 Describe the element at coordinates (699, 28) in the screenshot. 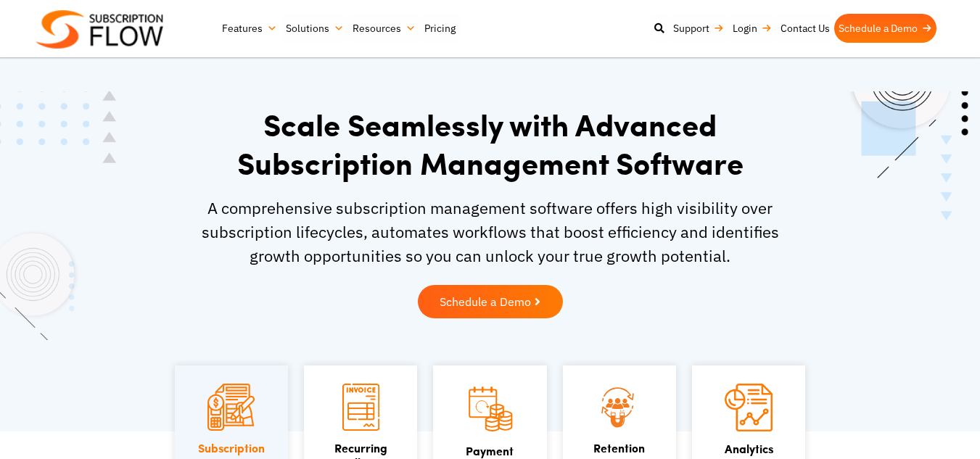

I see `a: Support` at that location.